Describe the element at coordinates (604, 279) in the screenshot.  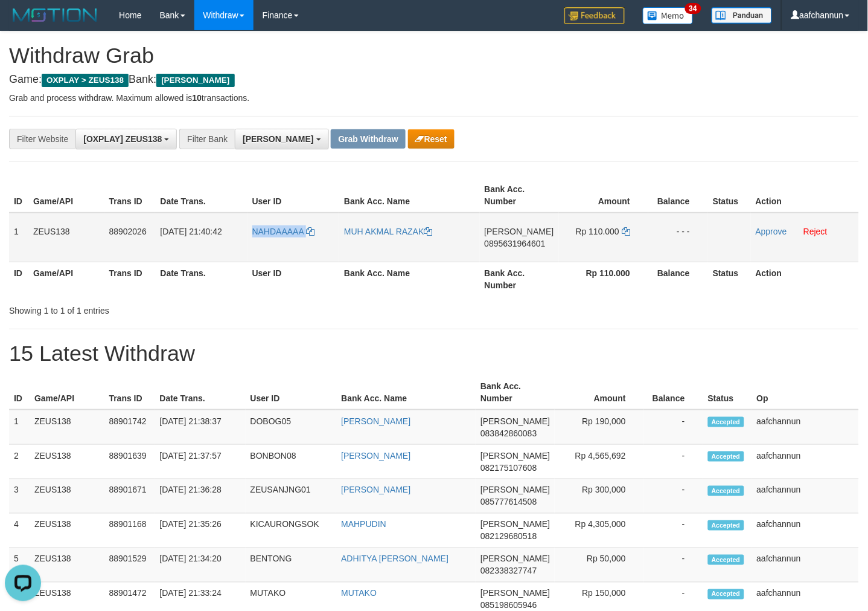
I see `th: Rp 110.000` at that location.